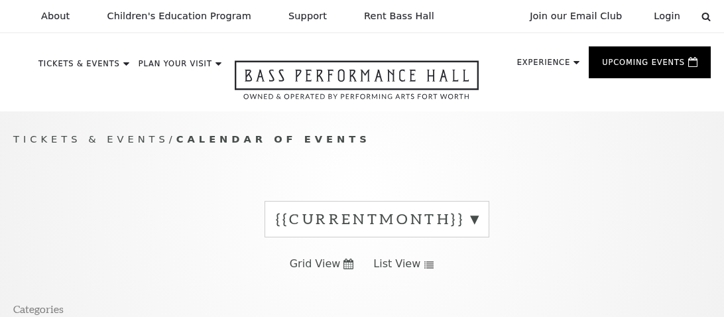 The height and width of the screenshot is (317, 724). What do you see at coordinates (543, 66) in the screenshot?
I see `p: Experience` at bounding box center [543, 66].